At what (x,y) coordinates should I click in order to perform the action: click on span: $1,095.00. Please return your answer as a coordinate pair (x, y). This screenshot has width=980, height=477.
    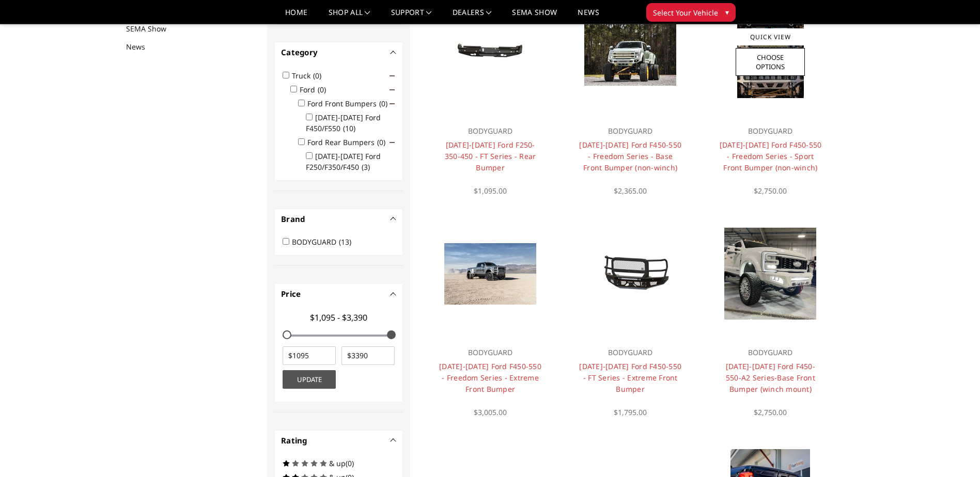
    Looking at the image, I should click on (490, 191).